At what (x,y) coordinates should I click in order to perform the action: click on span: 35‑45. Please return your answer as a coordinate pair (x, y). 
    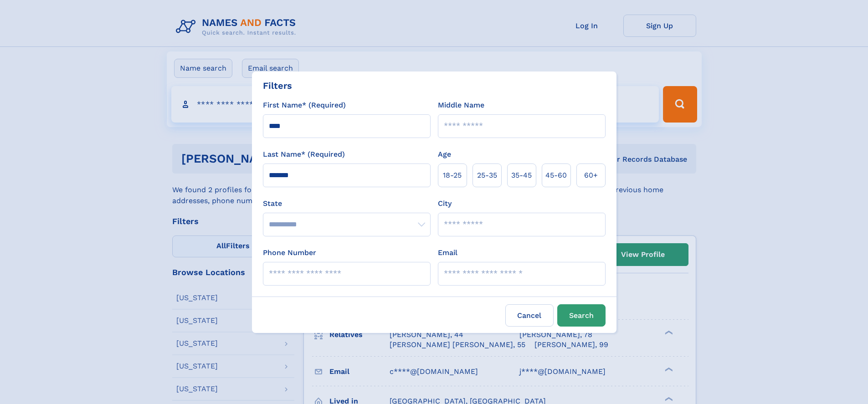
    Looking at the image, I should click on (521, 175).